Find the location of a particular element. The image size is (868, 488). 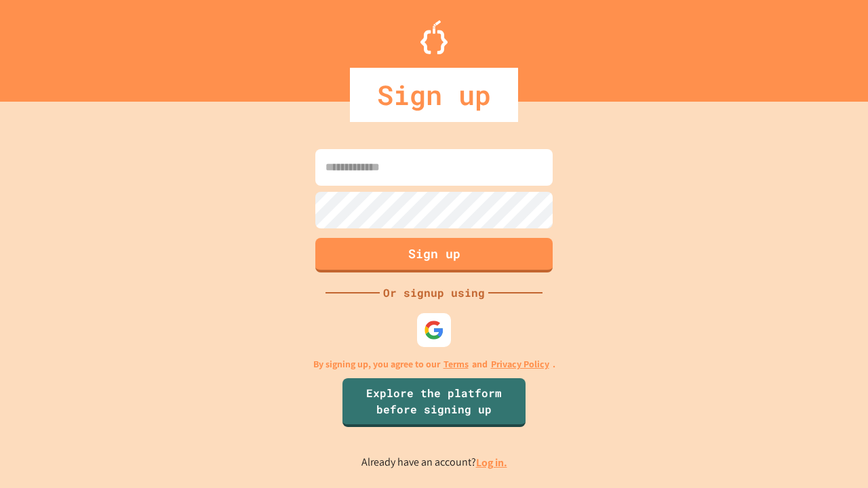

img: Logo.svg is located at coordinates (434, 37).